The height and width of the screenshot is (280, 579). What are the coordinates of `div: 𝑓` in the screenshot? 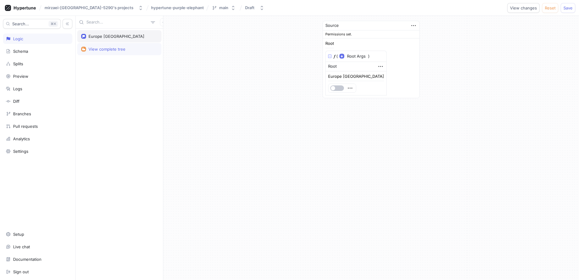 It's located at (335, 56).